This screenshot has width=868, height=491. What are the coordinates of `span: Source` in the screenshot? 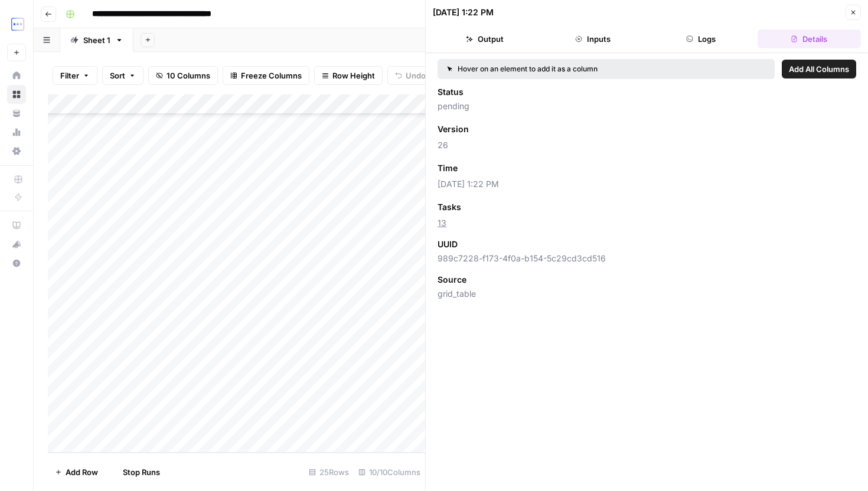 It's located at (451, 280).